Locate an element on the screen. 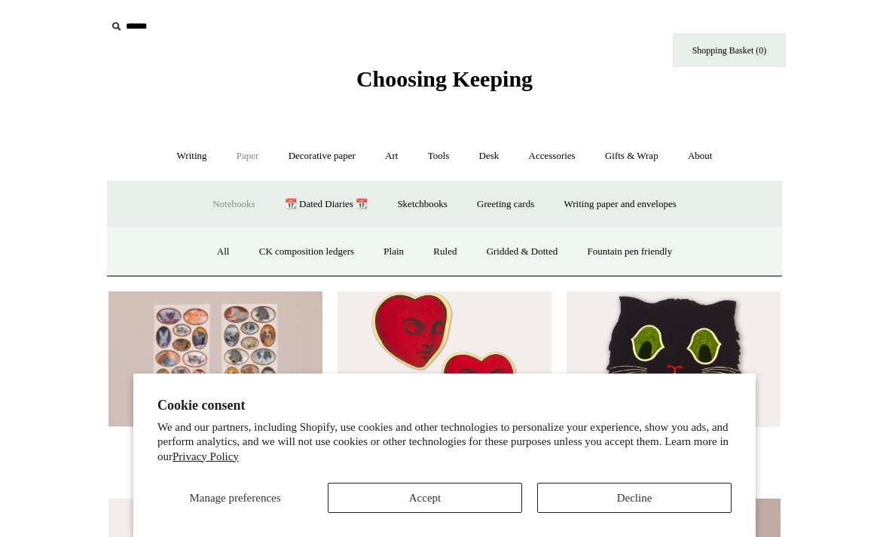 This screenshot has width=889, height=537. a: Hissing Cat Decorative Stickers Hissing Cat Decorative Stickers is located at coordinates (673, 359).